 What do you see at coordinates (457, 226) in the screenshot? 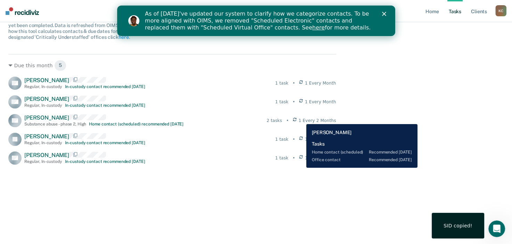
I see `div: SID copied!` at bounding box center [457, 226].